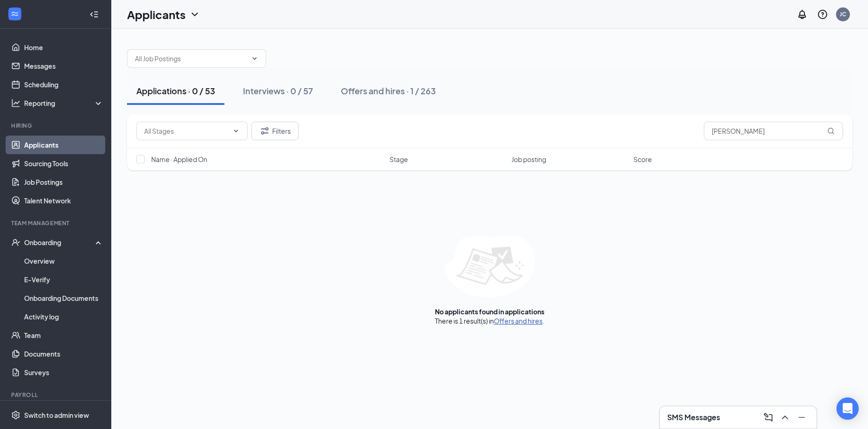 This screenshot has height=429, width=868. Describe the element at coordinates (843, 14) in the screenshot. I see `div: JC` at that location.